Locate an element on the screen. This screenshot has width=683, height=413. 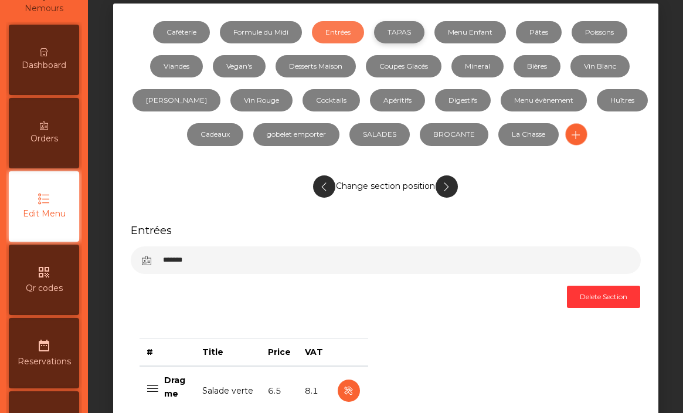
a: Digestifs is located at coordinates (463, 100).